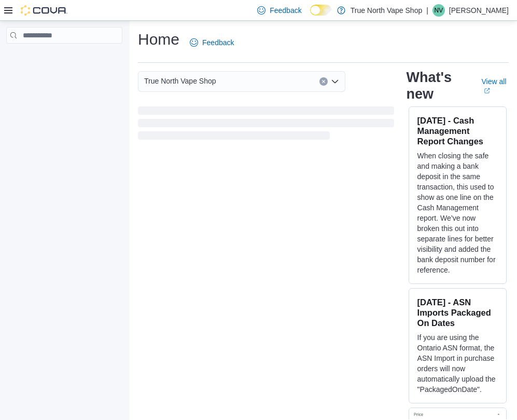 This screenshot has height=420, width=517. What do you see at coordinates (321, 10) in the screenshot?
I see `input: Dark Mode` at bounding box center [321, 10].